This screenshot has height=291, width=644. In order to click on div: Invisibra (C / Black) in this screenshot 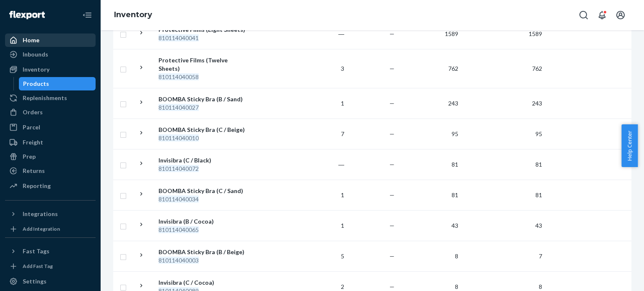, I will do `click(202, 160)`.